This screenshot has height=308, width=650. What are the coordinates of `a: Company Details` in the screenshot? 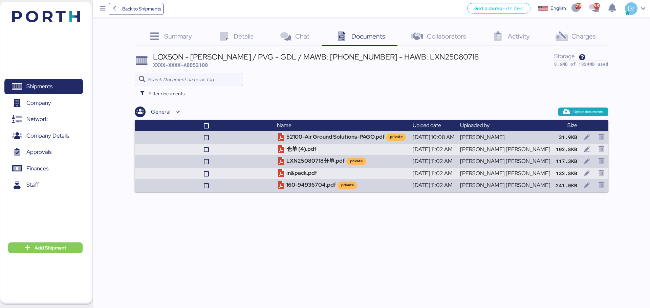 It's located at (44, 136).